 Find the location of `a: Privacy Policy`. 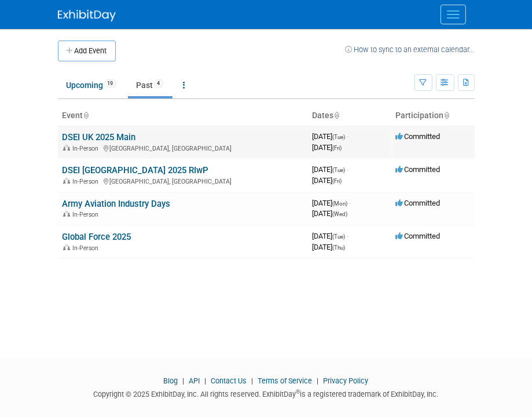

a: Privacy Policy is located at coordinates (346, 380).